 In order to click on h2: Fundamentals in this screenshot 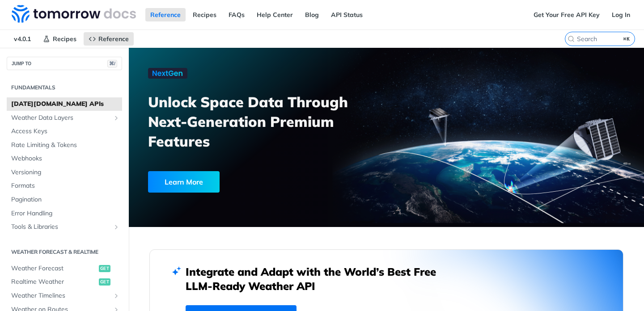, I will do `click(64, 87)`.